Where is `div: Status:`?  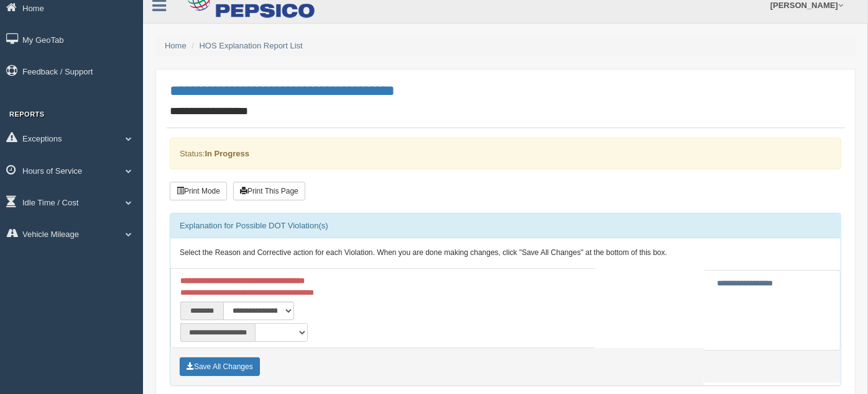
div: Status: is located at coordinates (506, 153).